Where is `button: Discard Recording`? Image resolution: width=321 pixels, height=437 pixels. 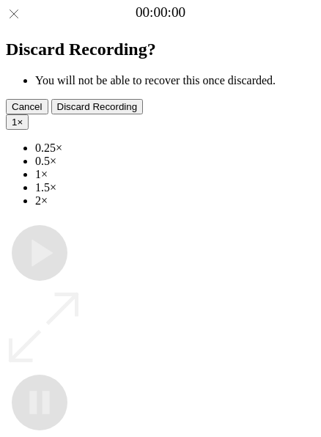
button: Discard Recording is located at coordinates (98, 106).